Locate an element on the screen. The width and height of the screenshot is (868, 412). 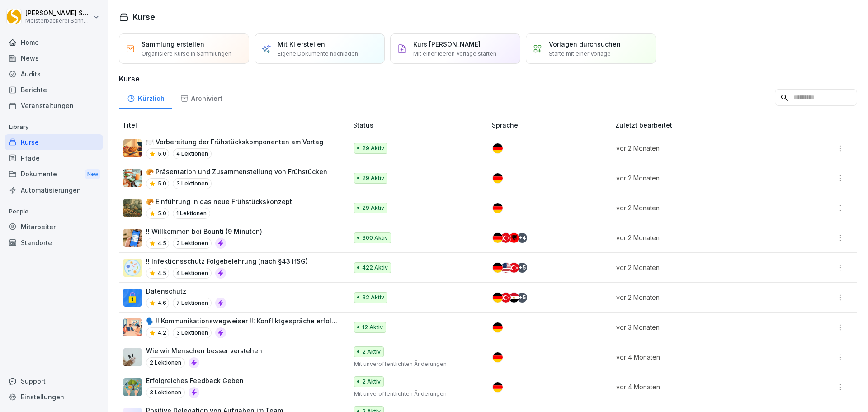
div: Mitarbeiter is located at coordinates (54, 226).